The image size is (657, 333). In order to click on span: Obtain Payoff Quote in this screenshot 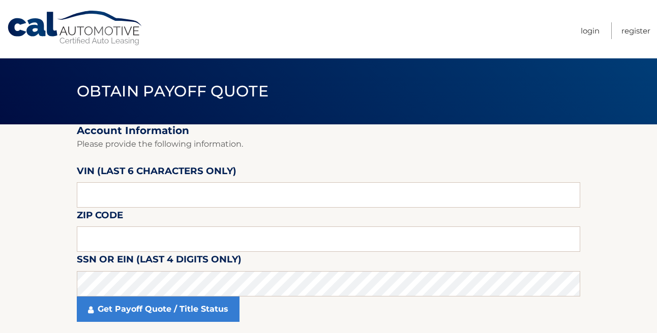, I will do `click(172, 91)`.